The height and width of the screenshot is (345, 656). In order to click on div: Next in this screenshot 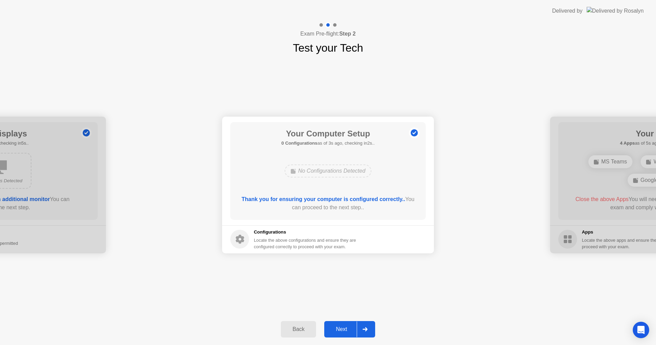, I will do `click(341, 329)`.